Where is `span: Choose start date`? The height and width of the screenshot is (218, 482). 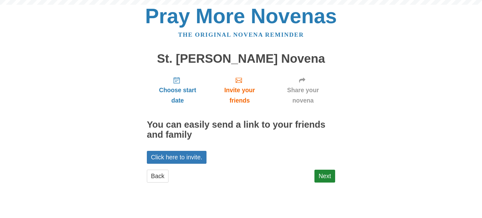
span: Choose start date is located at coordinates (178, 95).